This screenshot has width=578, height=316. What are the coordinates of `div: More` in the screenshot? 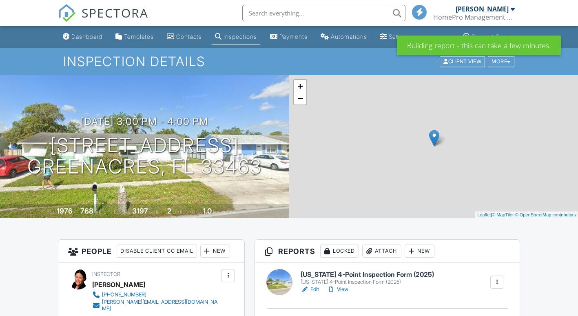 It's located at (501, 61).